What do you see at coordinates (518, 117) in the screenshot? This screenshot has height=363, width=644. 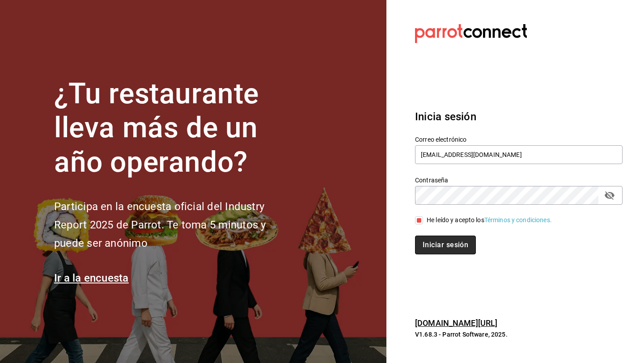 I see `h3: Inicia sesión` at bounding box center [518, 117].